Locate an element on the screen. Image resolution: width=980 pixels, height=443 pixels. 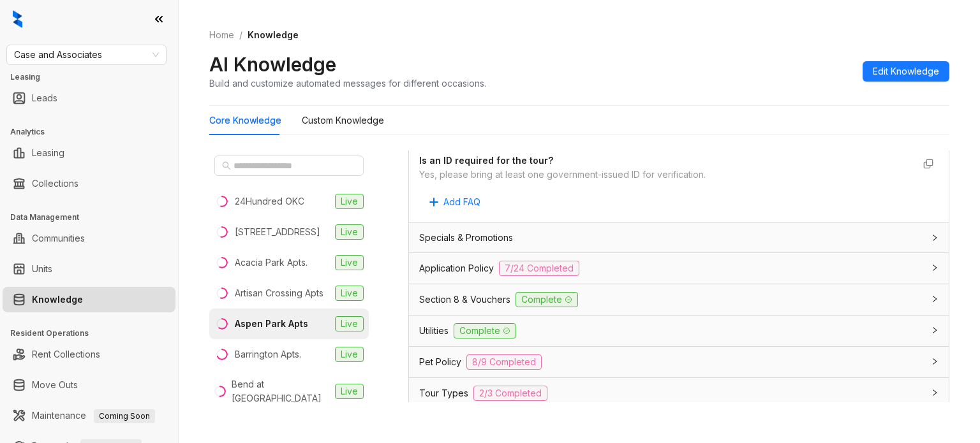
div: Application Policy7/24 Completed is located at coordinates (679, 268).